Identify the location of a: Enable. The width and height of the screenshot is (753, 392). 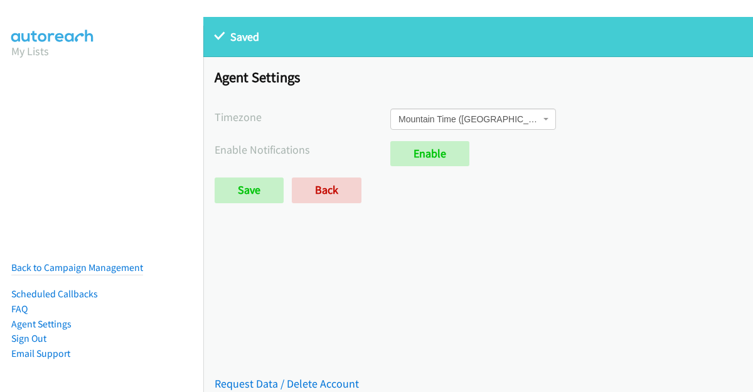
(430, 154).